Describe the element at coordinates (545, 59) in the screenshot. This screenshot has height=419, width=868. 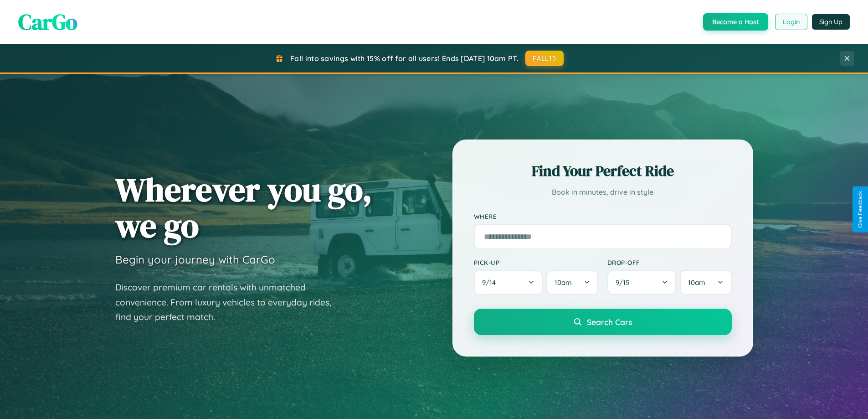
I see `button: FALL15` at that location.